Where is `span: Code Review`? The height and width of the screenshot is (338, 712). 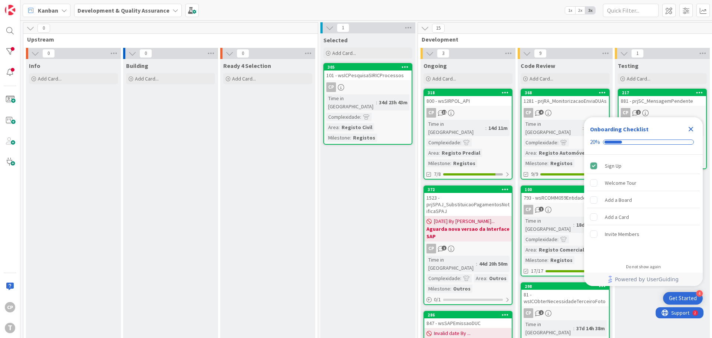
span: Code Review is located at coordinates (538, 66).